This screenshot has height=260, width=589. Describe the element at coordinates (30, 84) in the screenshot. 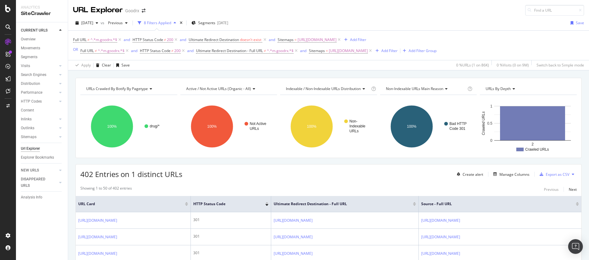

I see `div: Distribution` at that location.